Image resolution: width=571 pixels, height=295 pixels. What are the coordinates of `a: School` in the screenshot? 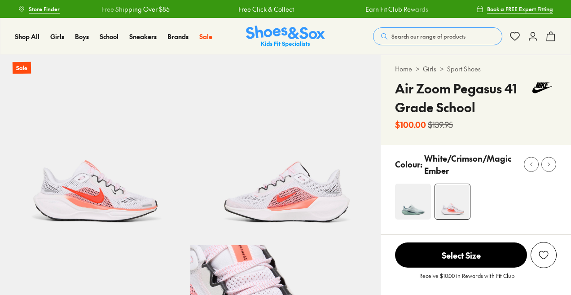 It's located at (109, 36).